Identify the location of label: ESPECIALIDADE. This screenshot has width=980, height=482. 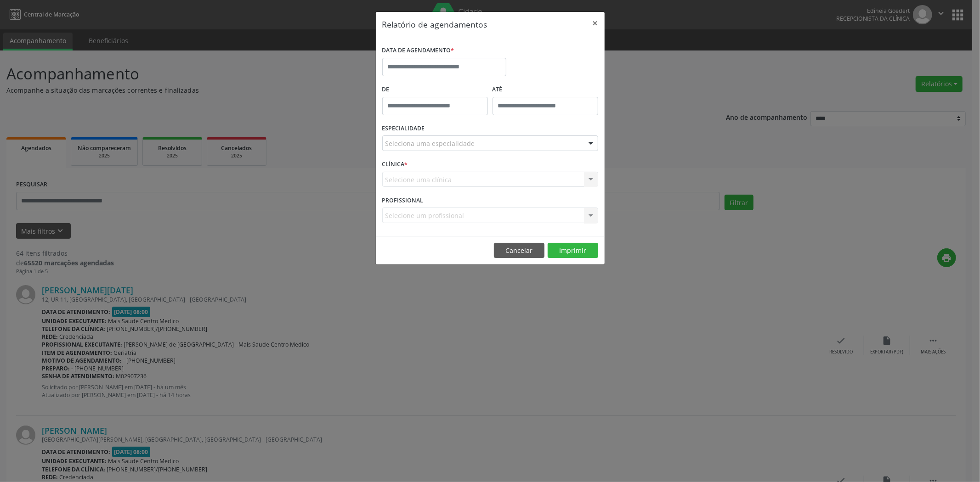
(403, 128).